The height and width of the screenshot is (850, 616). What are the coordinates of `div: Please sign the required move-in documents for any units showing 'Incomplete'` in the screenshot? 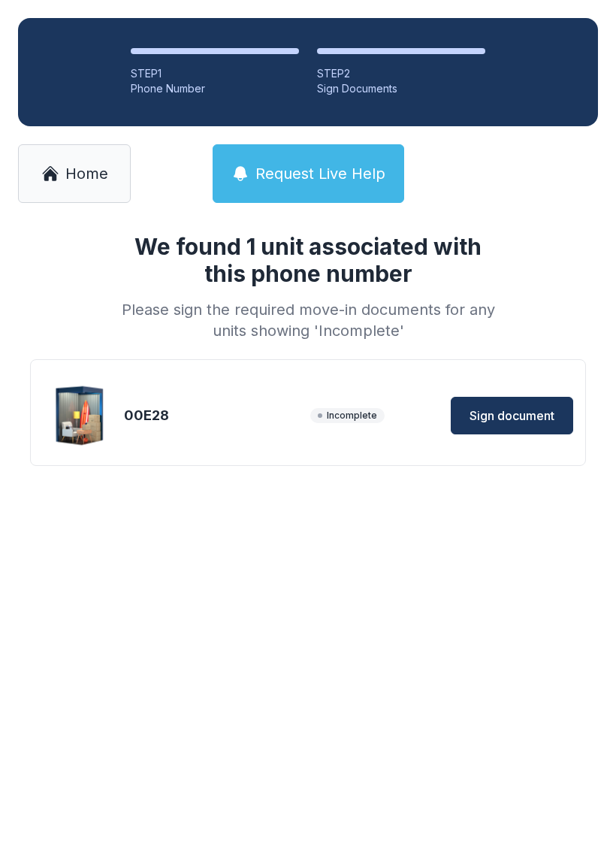 It's located at (308, 320).